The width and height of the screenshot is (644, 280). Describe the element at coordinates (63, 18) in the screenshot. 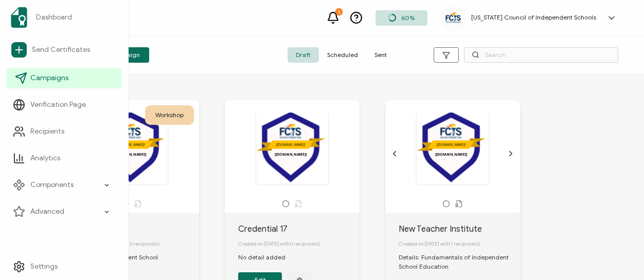

I see `a: Dashboard` at that location.